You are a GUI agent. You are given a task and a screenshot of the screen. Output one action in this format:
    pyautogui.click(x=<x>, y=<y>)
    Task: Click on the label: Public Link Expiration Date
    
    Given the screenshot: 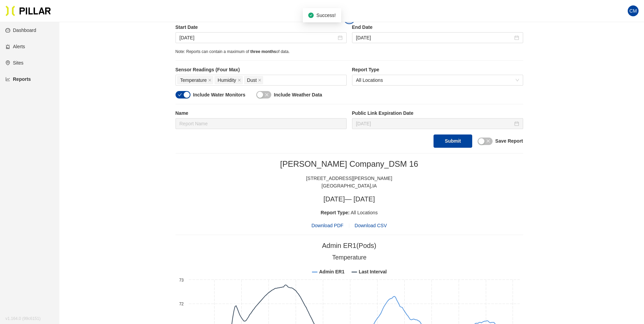 What is the action you would take?
    pyautogui.click(x=437, y=113)
    